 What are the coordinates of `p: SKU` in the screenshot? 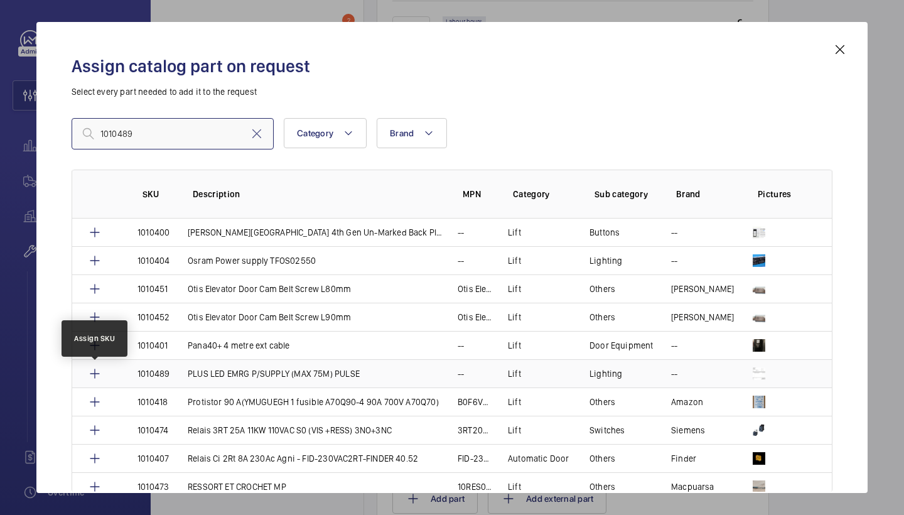 It's located at (158, 194).